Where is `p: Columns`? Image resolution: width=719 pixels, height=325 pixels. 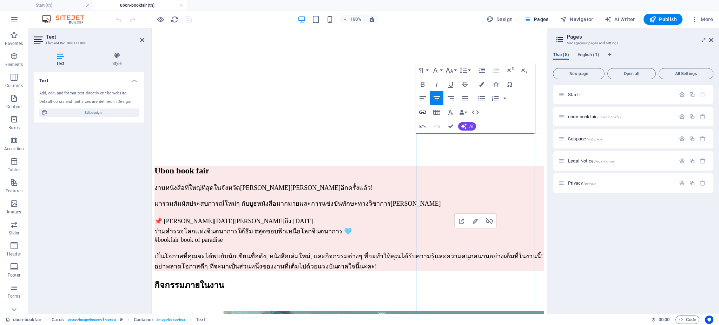 p: Columns is located at coordinates (14, 86).